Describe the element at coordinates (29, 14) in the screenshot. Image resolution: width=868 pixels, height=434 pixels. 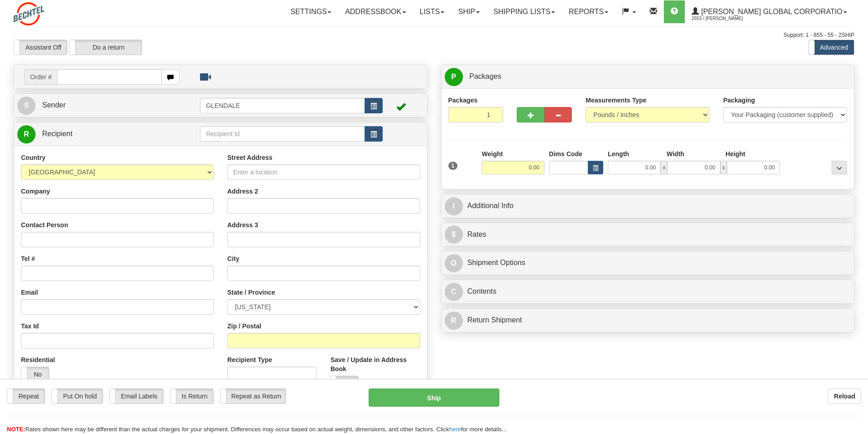
I see `img: logo2553.jpg` at that location.